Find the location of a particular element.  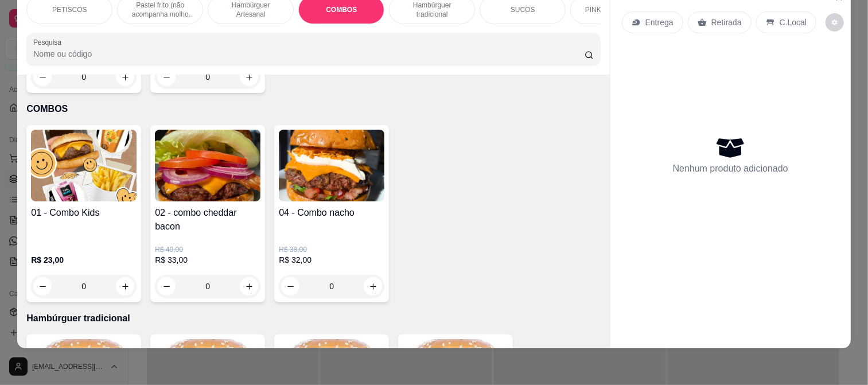

p: R$ 23,00 is located at coordinates (84, 260).